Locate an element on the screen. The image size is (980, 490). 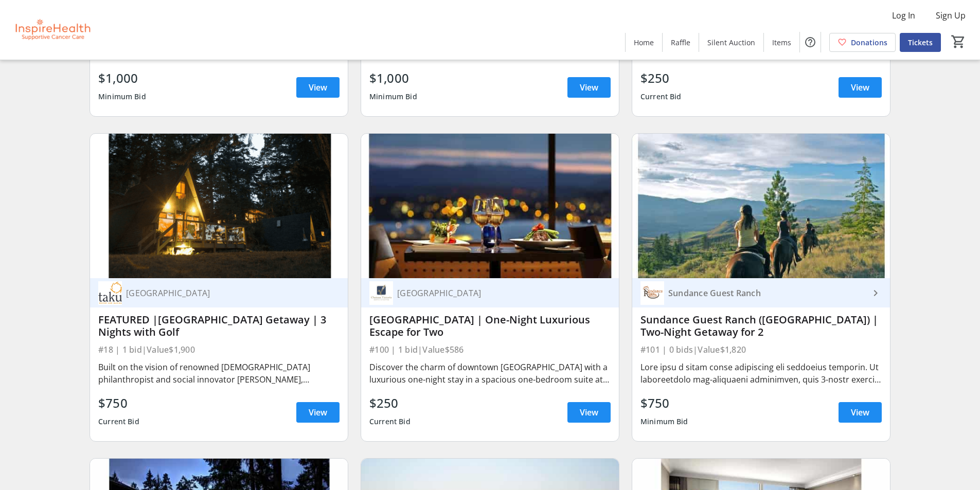
button: Cart is located at coordinates (958, 41).